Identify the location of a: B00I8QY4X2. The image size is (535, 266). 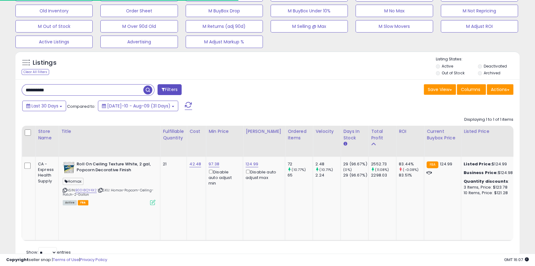
(86, 190).